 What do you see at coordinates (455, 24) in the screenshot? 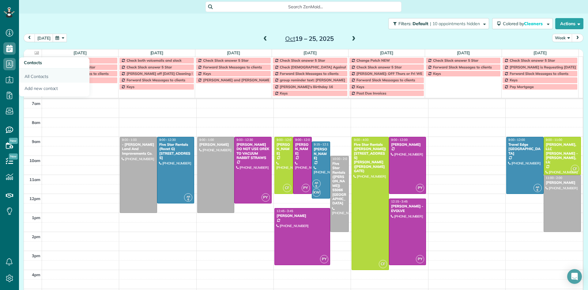
I see `span: | 10 appointments hidden` at bounding box center [455, 24].